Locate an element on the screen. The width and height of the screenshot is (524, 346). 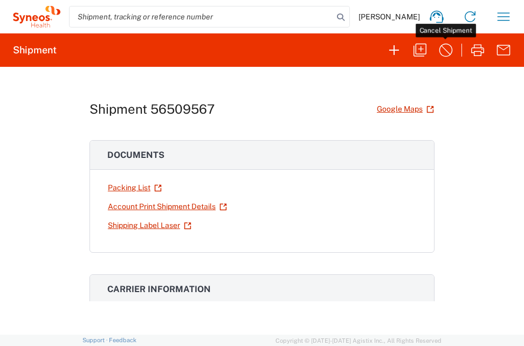
a: Google Maps is located at coordinates (406, 109).